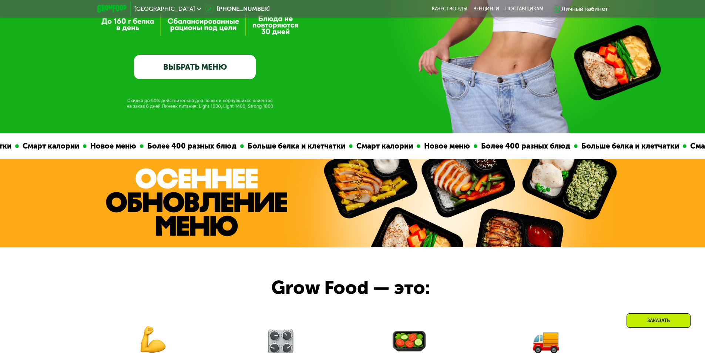 Image resolution: width=705 pixels, height=353 pixels. Describe the element at coordinates (524, 9) in the screenshot. I see `div: поставщикам` at that location.